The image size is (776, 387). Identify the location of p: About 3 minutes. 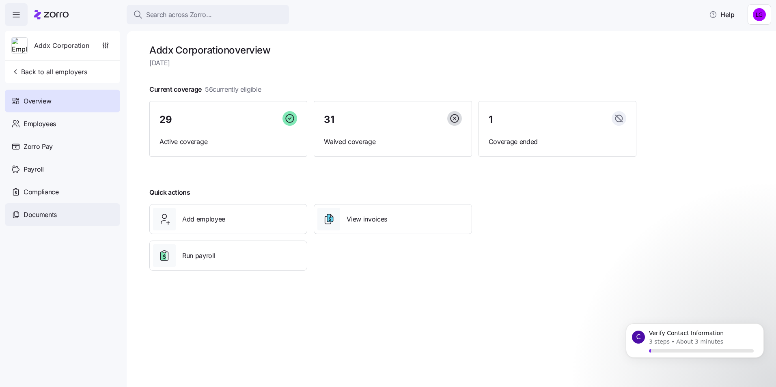
(86, 28).